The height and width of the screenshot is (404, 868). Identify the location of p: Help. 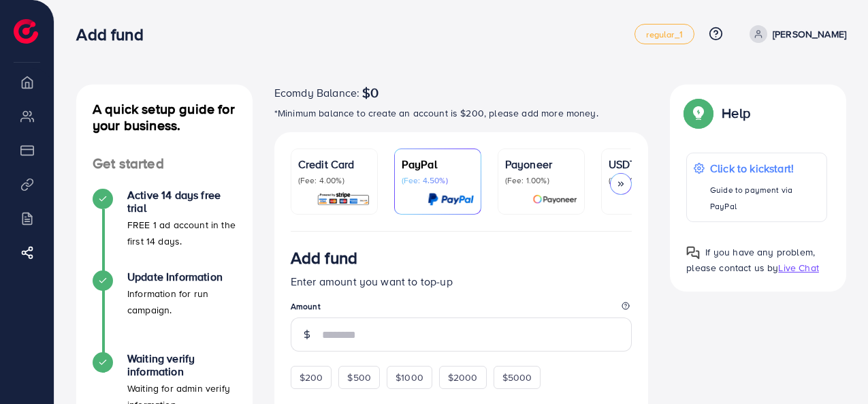
(736, 113).